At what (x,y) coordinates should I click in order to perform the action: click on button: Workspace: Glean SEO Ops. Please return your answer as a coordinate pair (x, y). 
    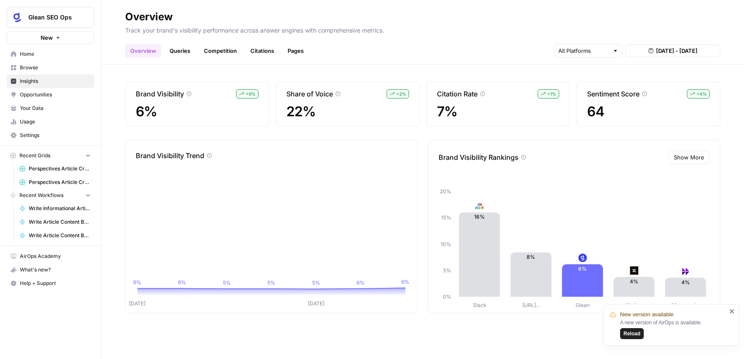
    Looking at the image, I should click on (50, 17).